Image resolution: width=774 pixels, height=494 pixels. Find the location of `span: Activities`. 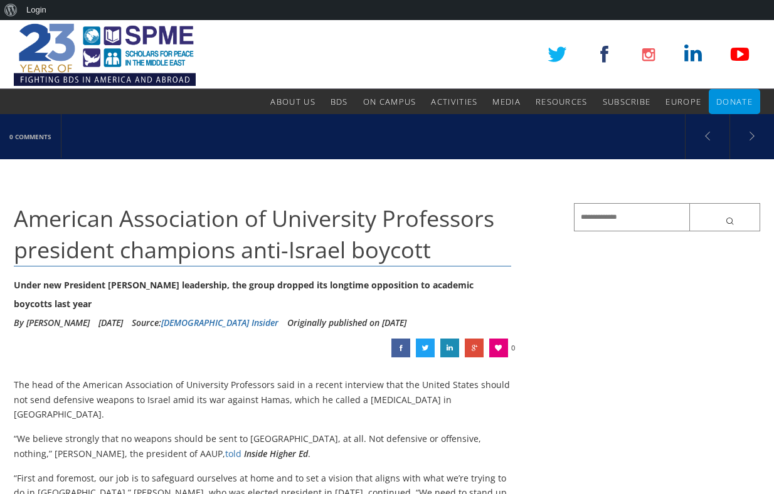

span: Activities is located at coordinates (454, 102).